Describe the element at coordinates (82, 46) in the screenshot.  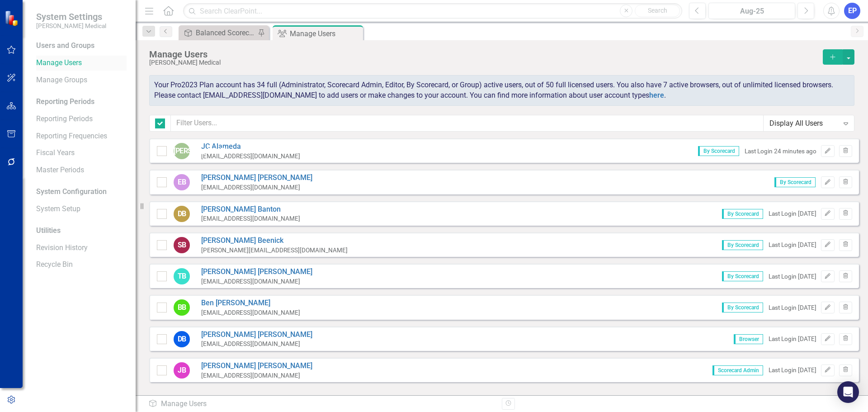
I see `div: Users and Groups` at that location.